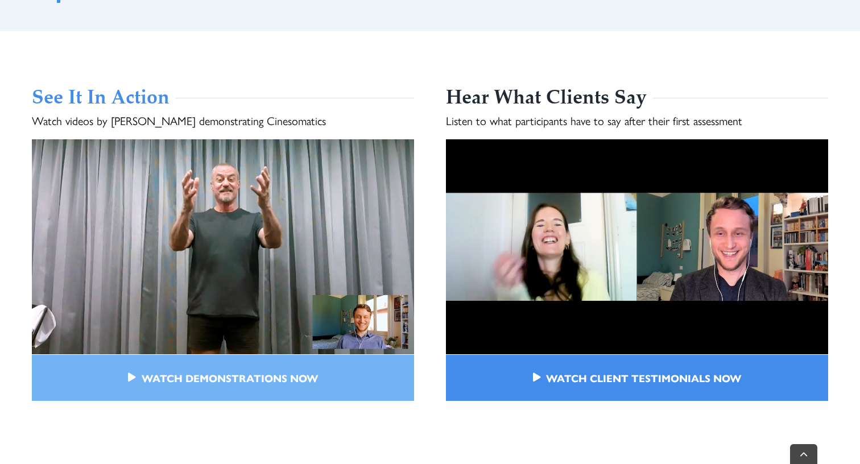  Describe the element at coordinates (643, 377) in the screenshot. I see `span: Watch Client Tes­ti­mo­ni­als Now` at that location.